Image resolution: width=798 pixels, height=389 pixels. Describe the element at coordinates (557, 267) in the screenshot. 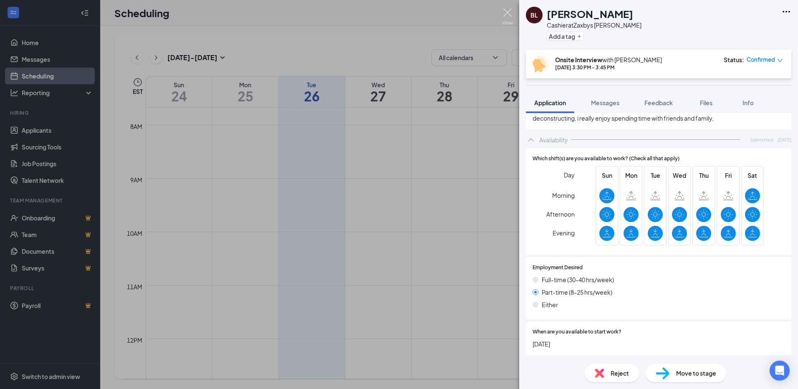

I see `span: Employment Desired` at that location.